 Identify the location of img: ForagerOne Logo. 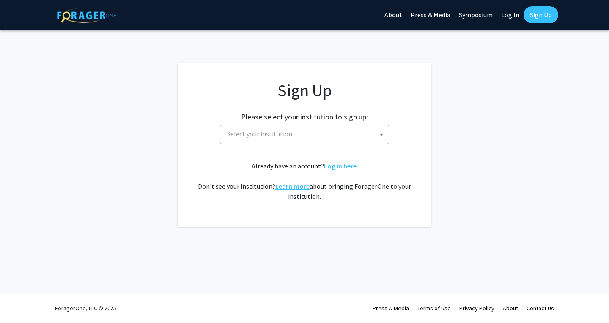
(87, 15).